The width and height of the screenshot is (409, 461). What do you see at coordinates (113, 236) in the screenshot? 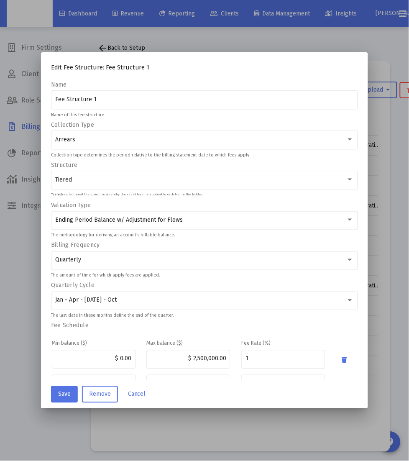
I see `mat-hint: The methodology for deriving an account's billable balance.` at bounding box center [113, 236].